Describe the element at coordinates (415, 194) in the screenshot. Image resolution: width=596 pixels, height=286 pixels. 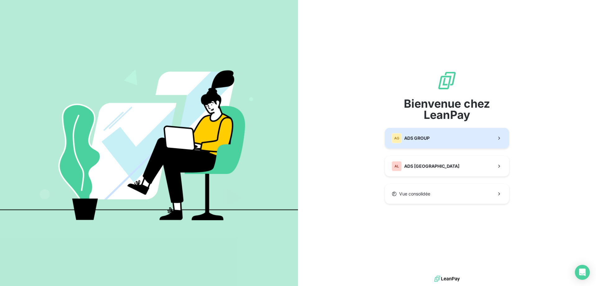
I see `span: Vue consolidée` at that location.